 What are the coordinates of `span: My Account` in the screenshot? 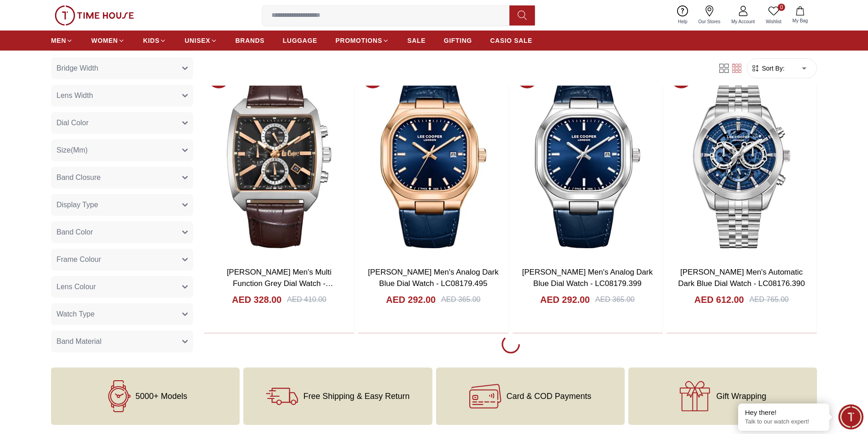 It's located at (743, 21).